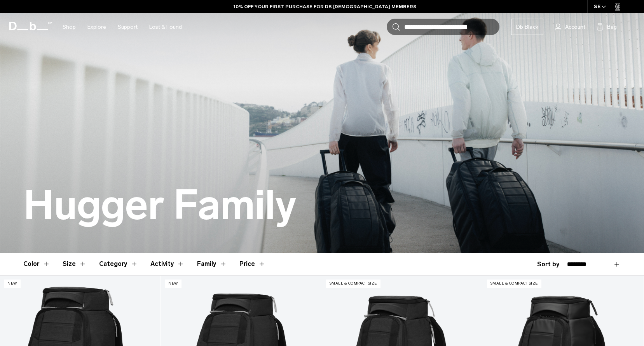 The height and width of the screenshot is (346, 644). Describe the element at coordinates (69, 27) in the screenshot. I see `a: Shop` at that location.